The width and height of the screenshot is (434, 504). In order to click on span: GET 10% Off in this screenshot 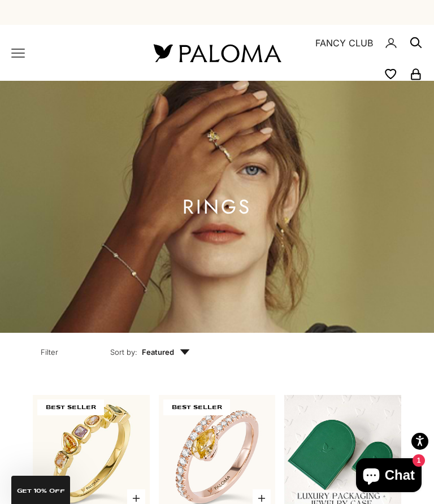, I will do `click(41, 491)`.